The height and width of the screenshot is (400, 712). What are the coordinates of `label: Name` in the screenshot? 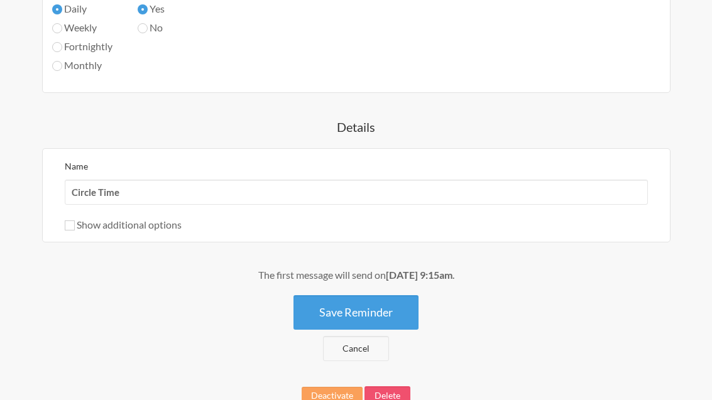 It's located at (76, 167).